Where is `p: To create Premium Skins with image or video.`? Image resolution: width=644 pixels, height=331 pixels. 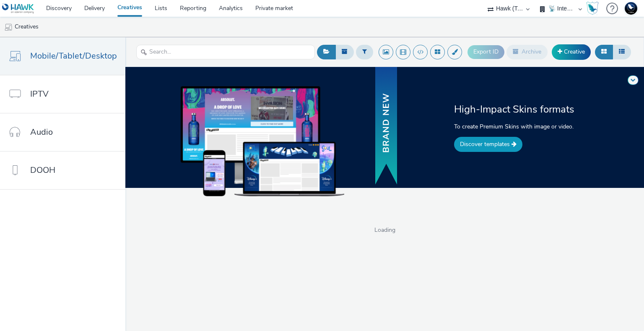 p: To create Premium Skins with image or video. is located at coordinates (516, 126).